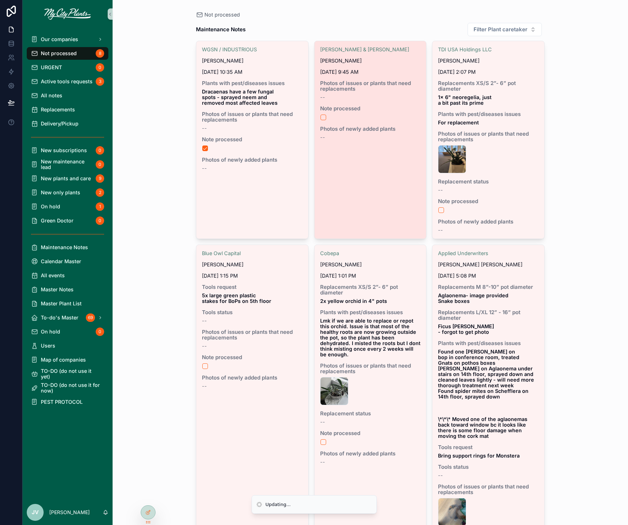 The image size is (628, 525). I want to click on div: 2, so click(100, 193).